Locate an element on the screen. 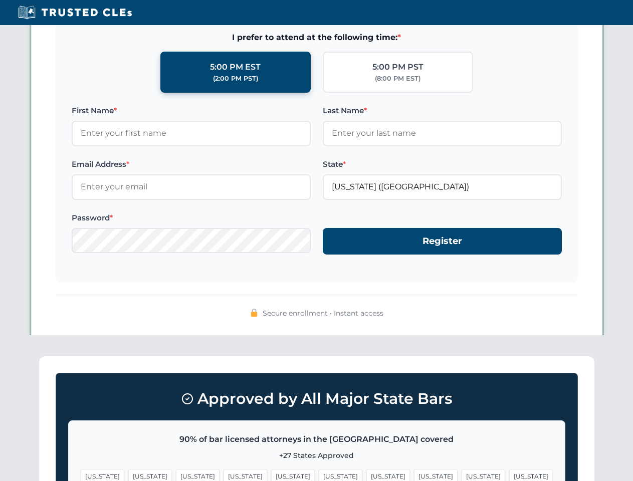 This screenshot has width=633, height=481. span: Secure enrollment • Instant access is located at coordinates (323, 313).